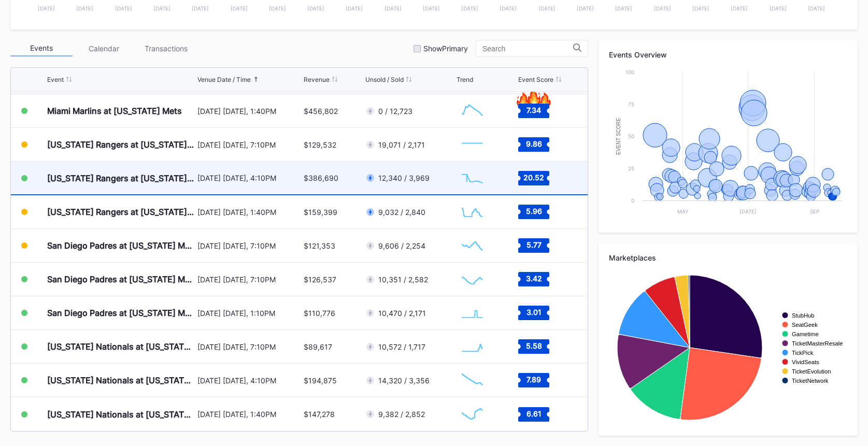  I want to click on div: Calendar, so click(104, 48).